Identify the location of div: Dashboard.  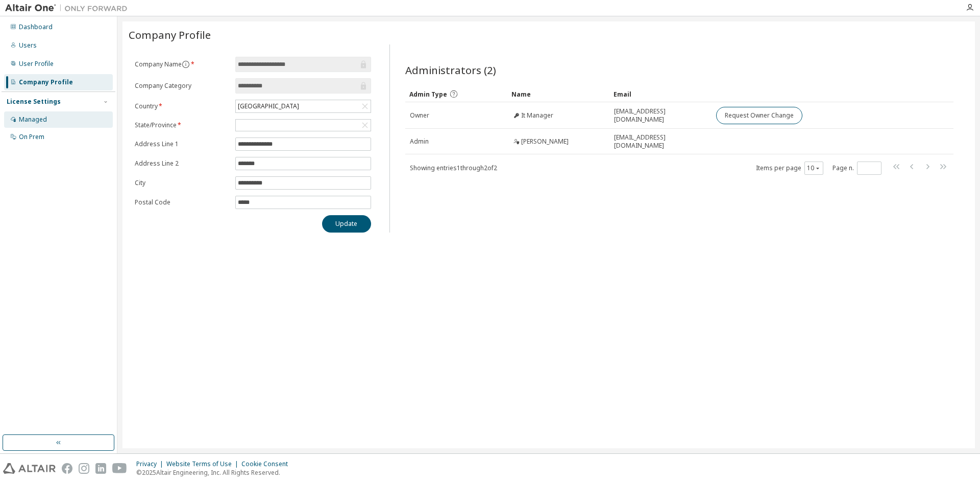
(36, 27).